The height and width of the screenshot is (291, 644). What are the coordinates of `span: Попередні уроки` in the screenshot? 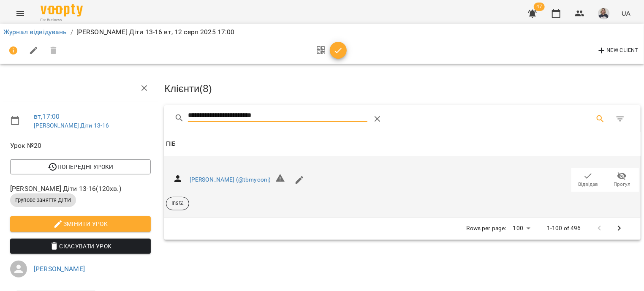 It's located at (80, 167).